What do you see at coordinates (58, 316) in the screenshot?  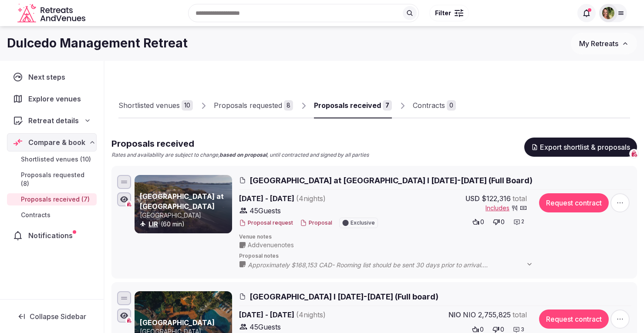 I see `span: Collapse Sidebar` at bounding box center [58, 316].